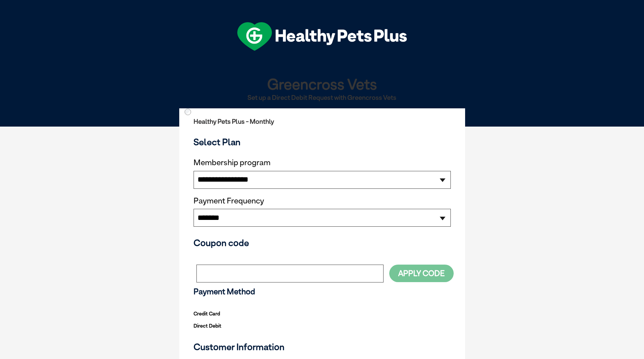  What do you see at coordinates (322, 142) in the screenshot?
I see `h3: Select Plan` at bounding box center [322, 142].